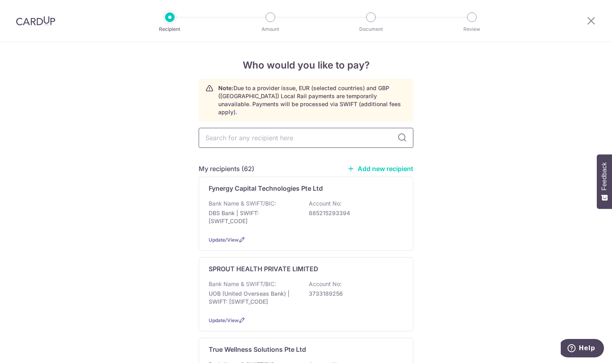  What do you see at coordinates (264, 269) in the screenshot?
I see `p: SPROUT HEALTH PRIVATE LIMITED` at bounding box center [264, 269].